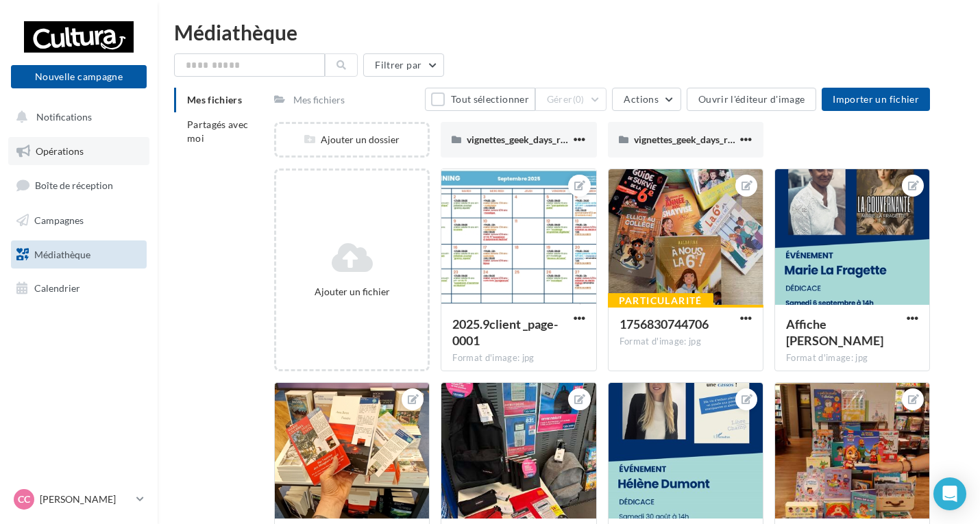 This screenshot has width=980, height=524. I want to click on span: (0), so click(578, 99).